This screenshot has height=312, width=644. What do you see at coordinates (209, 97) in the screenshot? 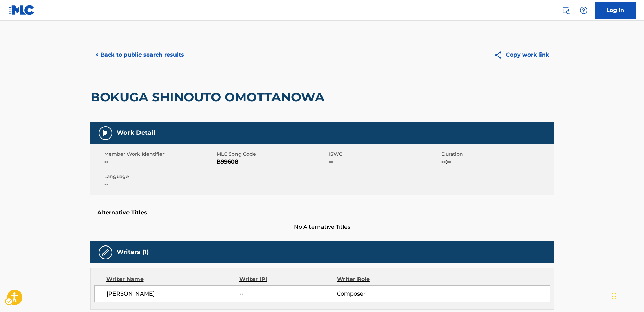
I see `h2: BOKUGA SHINOUTO OMOTTANOWA` at bounding box center [209, 97].